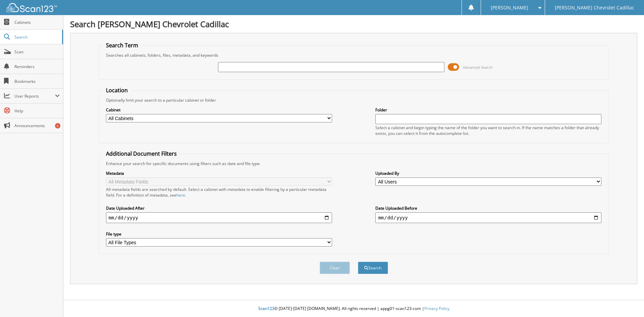 This screenshot has width=644, height=317. Describe the element at coordinates (37, 81) in the screenshot. I see `span: Bookmarks` at that location.